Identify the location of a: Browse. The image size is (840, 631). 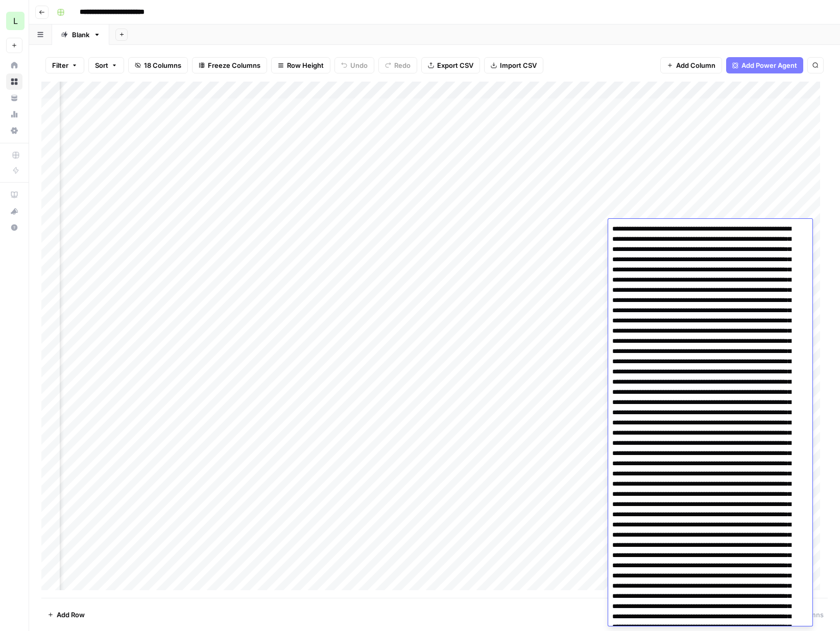
(15, 82).